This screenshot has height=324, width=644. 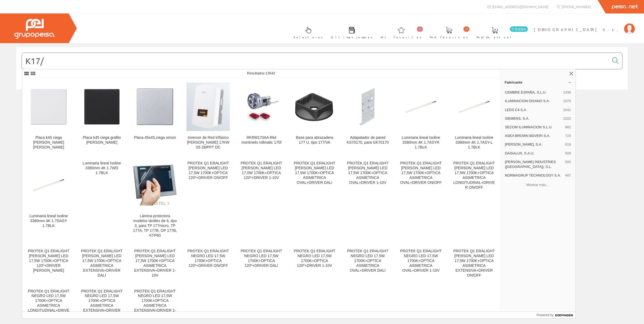 I want to click on span: Ped. favoritos, so click(x=449, y=37).